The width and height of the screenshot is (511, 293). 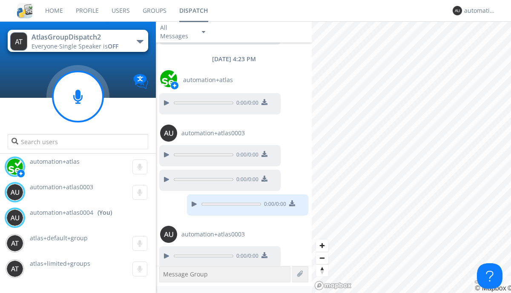 What do you see at coordinates (77, 142) in the screenshot?
I see `input: Search users` at bounding box center [77, 142].